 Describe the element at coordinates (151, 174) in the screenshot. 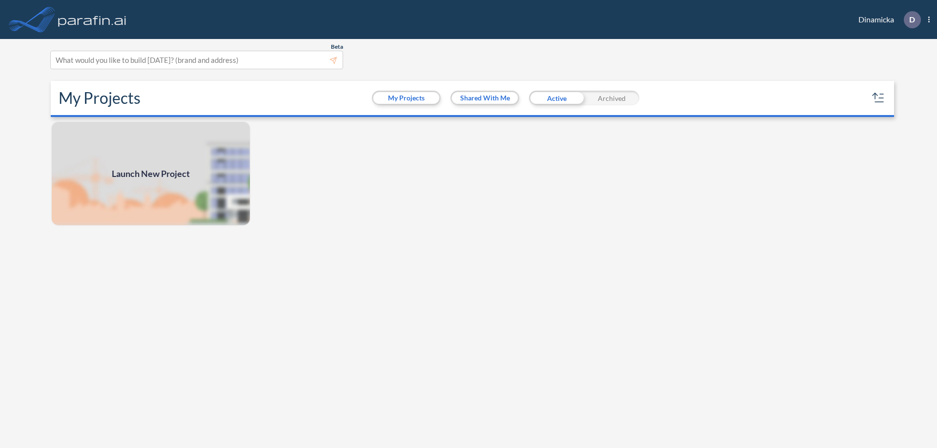

I see `span: Launch New Project` at that location.